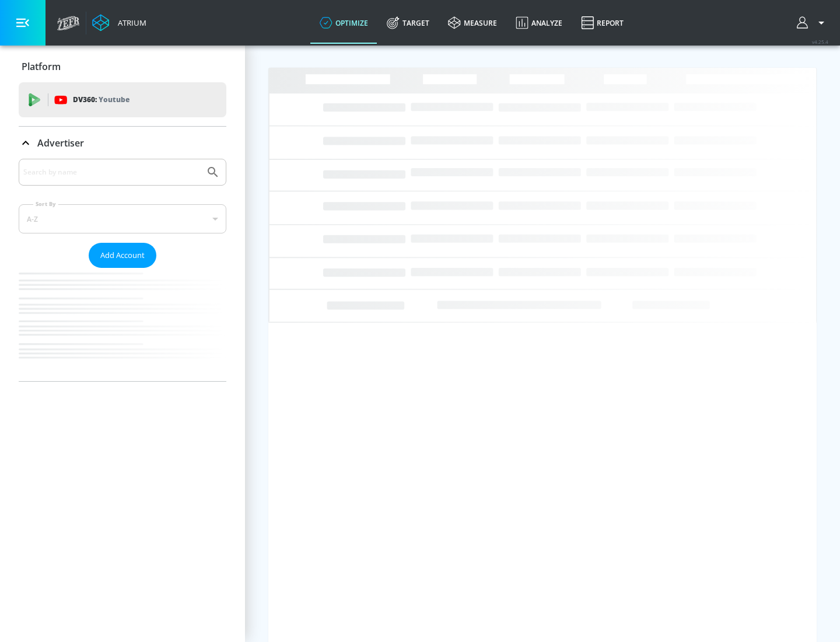 Image resolution: width=840 pixels, height=642 pixels. I want to click on div: A-Z, so click(123, 218).